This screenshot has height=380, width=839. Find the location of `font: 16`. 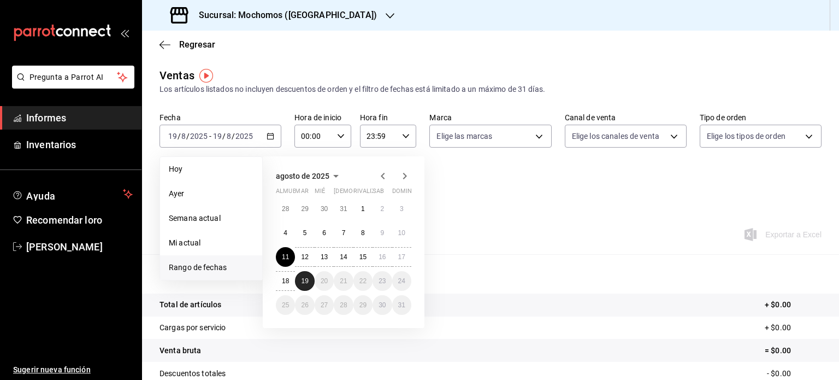

font: 16 is located at coordinates (382, 257).